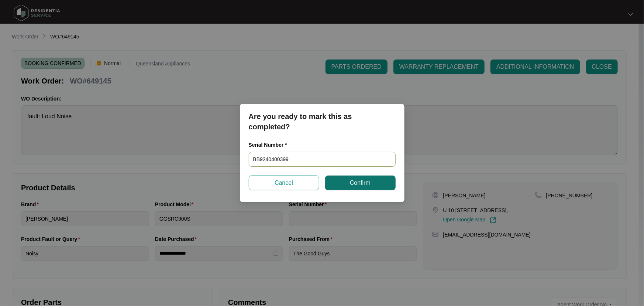 The image size is (644, 306). What do you see at coordinates (284, 183) in the screenshot?
I see `span: Cancel` at bounding box center [284, 183].